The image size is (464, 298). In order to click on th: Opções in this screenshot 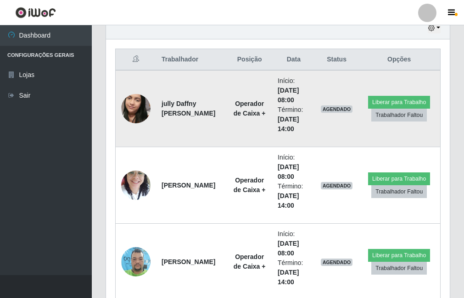, I will do `click(399, 60)`.